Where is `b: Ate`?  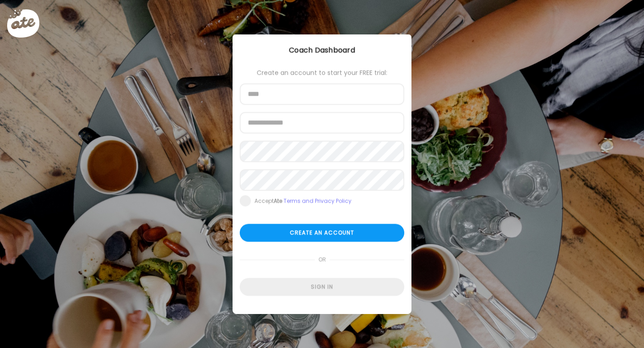
b: Ate is located at coordinates (278, 201).